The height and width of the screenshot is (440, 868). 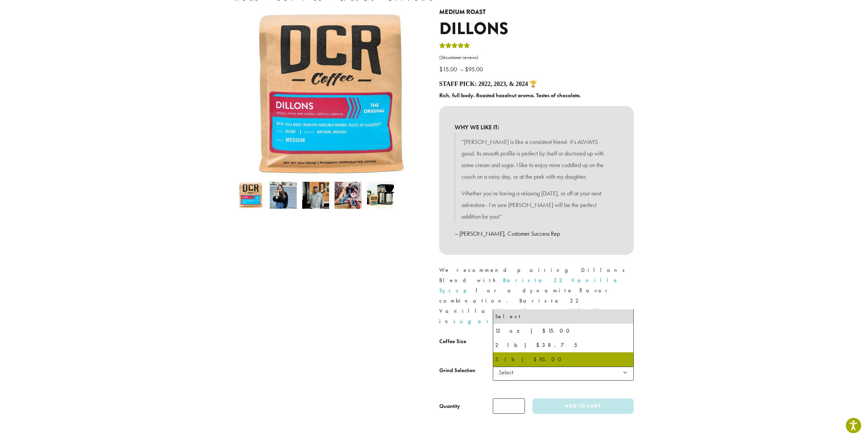 I want to click on span: 26, so click(x=443, y=57).